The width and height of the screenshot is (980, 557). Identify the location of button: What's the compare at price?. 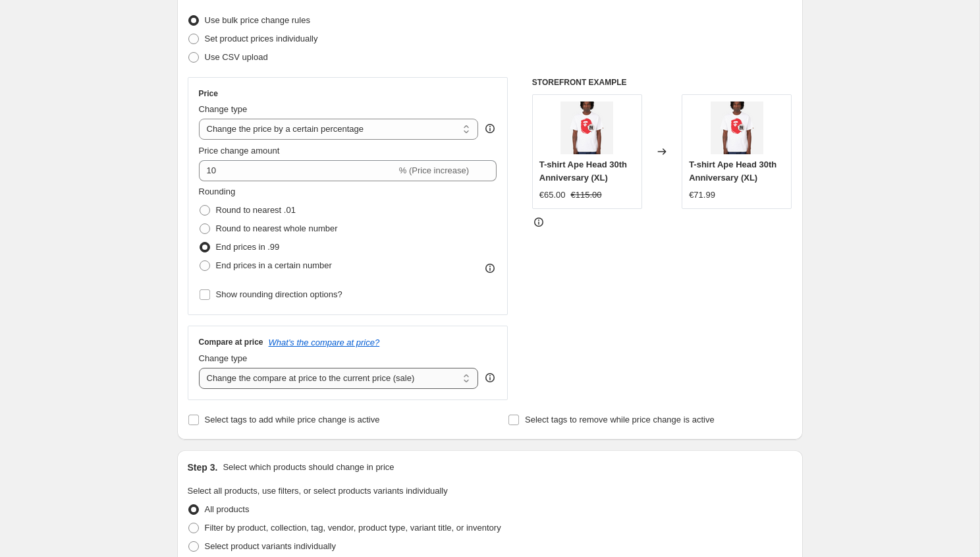
(324, 342).